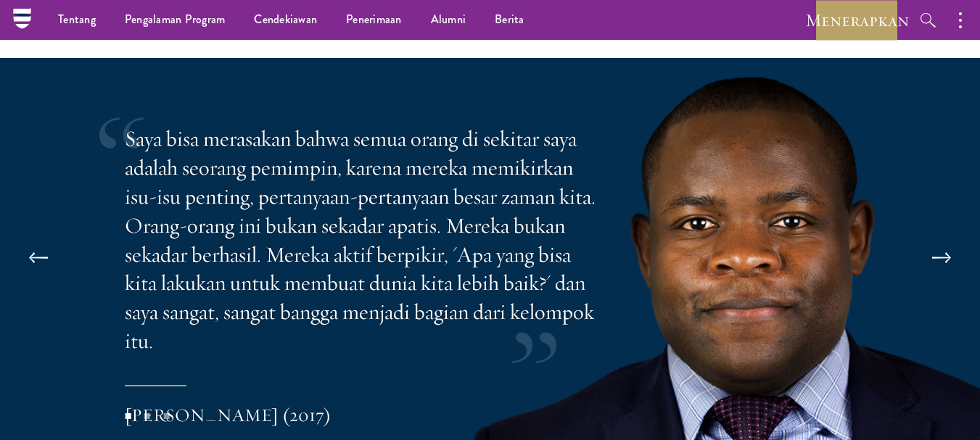  Describe the element at coordinates (127, 416) in the screenshot. I see `button: 1 dari 3` at that location.